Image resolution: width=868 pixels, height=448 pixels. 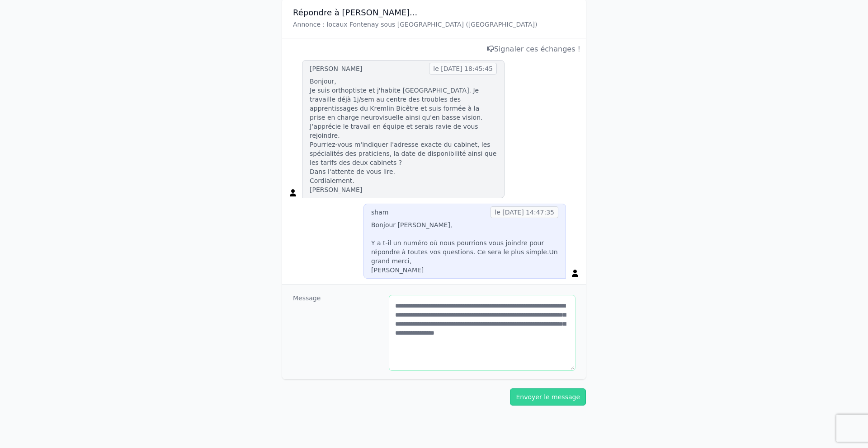 I want to click on button: Envoyer le message, so click(x=548, y=397).